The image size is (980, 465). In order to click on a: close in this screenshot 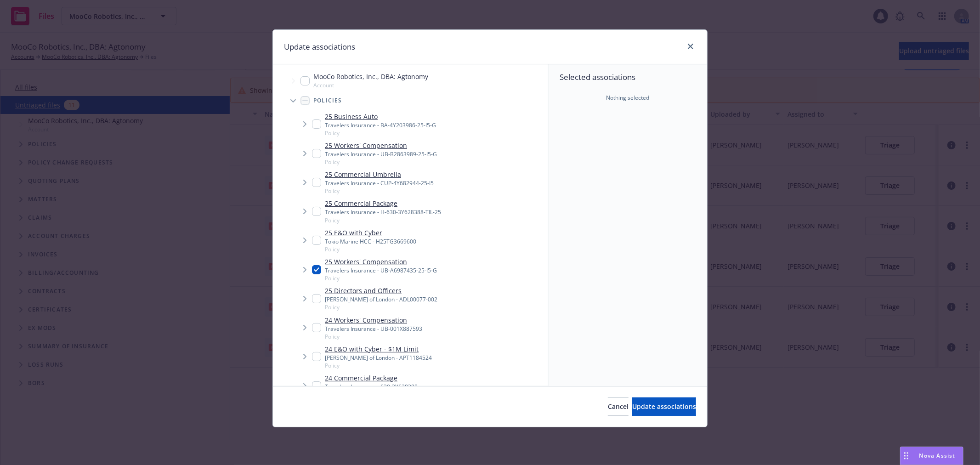, I will do `click(691, 46)`.